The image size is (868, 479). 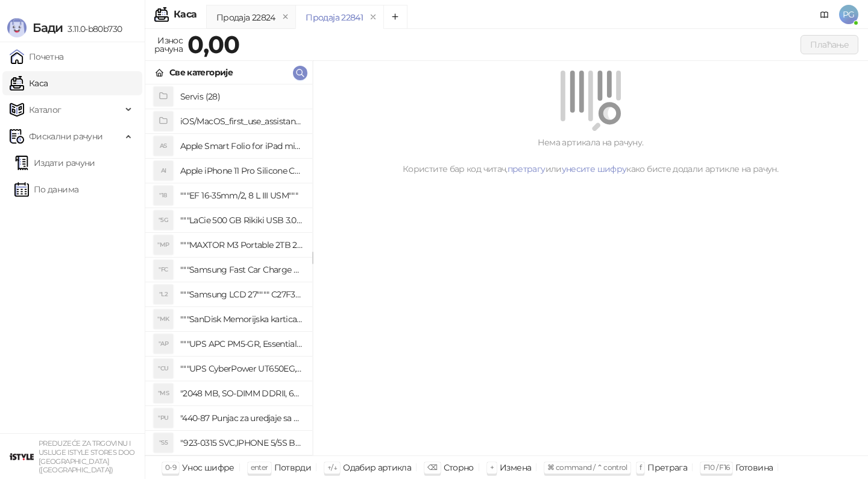 I want to click on h4: """SanDisk Memorijska kartica 256GB microSDXC sa SD adapterom SDSQXA1-256G-GN6MA - Extreme PLUS, ..., so click(x=241, y=319).